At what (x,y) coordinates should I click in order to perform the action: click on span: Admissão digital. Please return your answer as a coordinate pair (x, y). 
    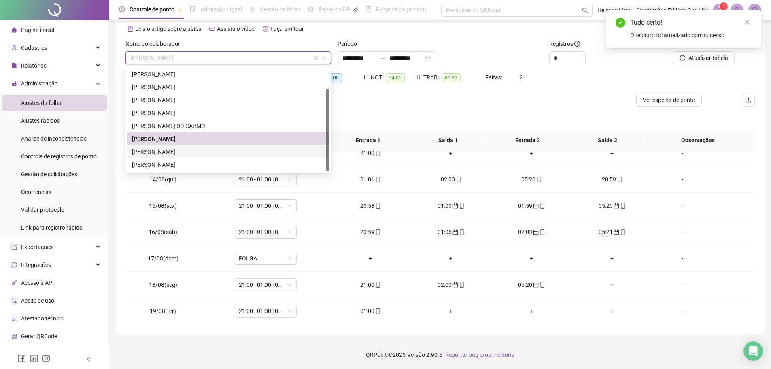
    Looking at the image, I should click on (221, 9).